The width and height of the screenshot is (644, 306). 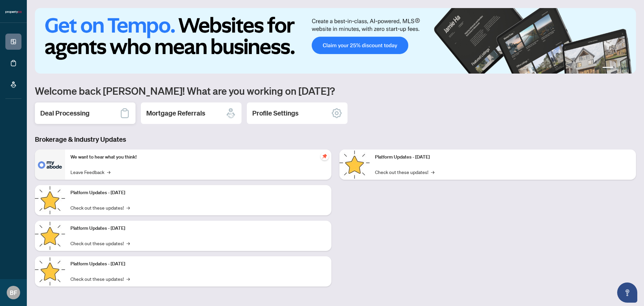 I want to click on p: We want to hear what you think!, so click(x=198, y=157).